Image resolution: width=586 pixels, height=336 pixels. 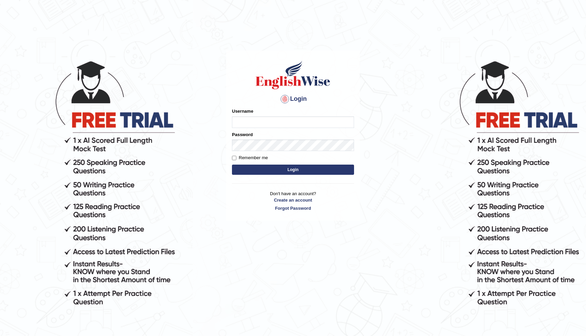 I want to click on input: Remember me, so click(x=234, y=158).